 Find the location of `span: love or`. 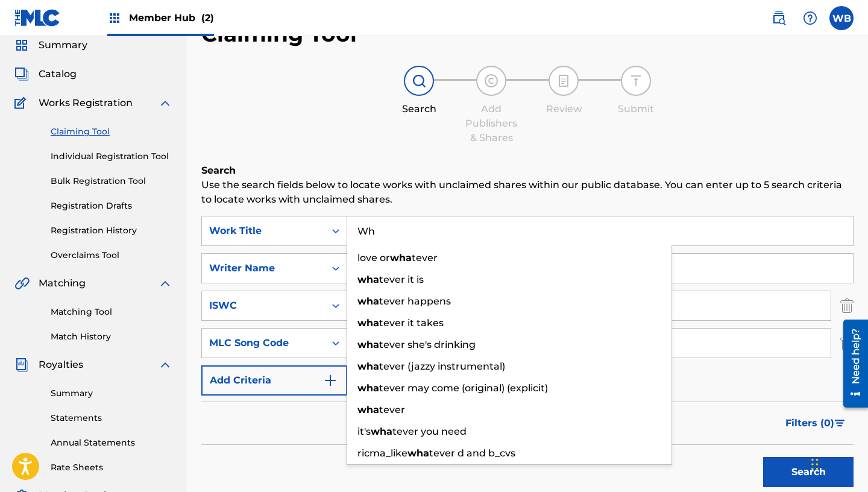

span: love or is located at coordinates (374, 258).